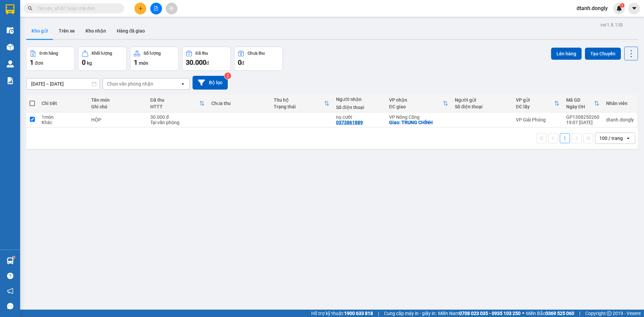  I want to click on div: 100 / trang, so click(611, 138).